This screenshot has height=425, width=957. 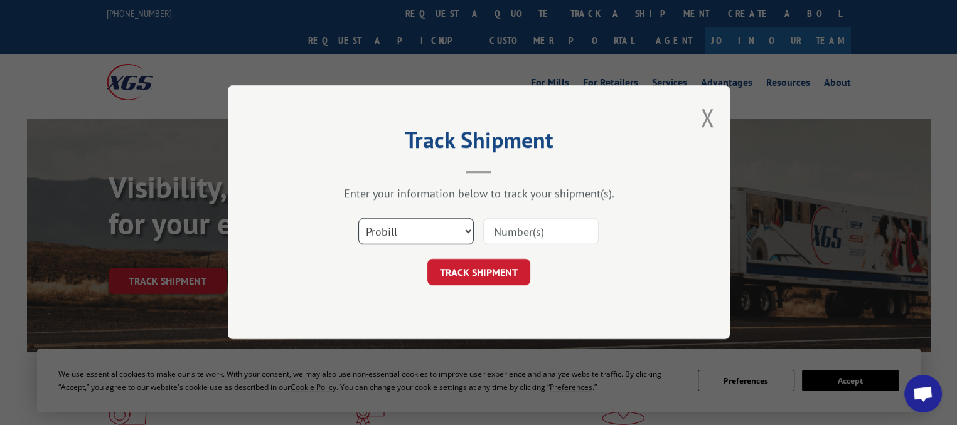 I want to click on button: TRACK SHIPMENT, so click(x=479, y=273).